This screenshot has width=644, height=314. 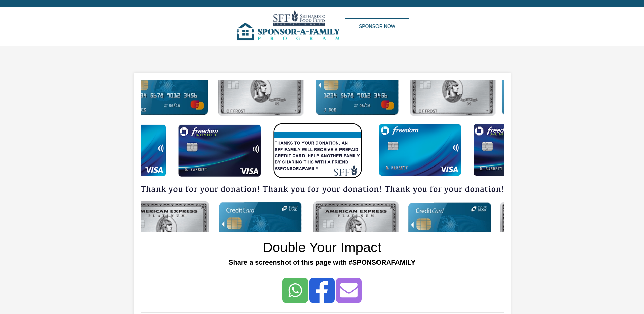 I want to click on a: Share to <span class="translation_missing" title="translation missing: en.social_share_button.wha..., so click(x=295, y=290).